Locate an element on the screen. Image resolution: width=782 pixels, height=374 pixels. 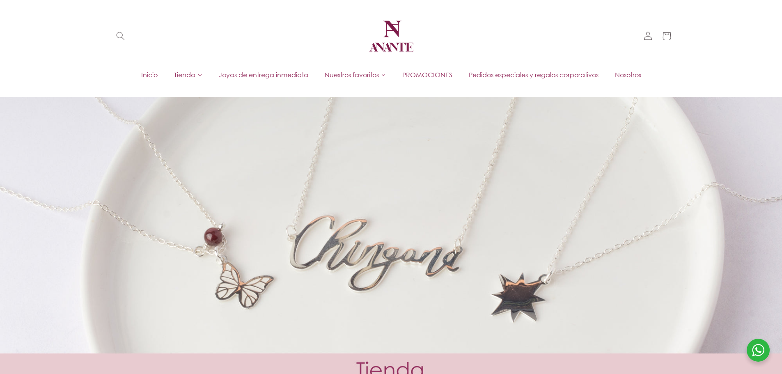
a: Pedidos especiales y regalos corporativos is located at coordinates (534, 75).